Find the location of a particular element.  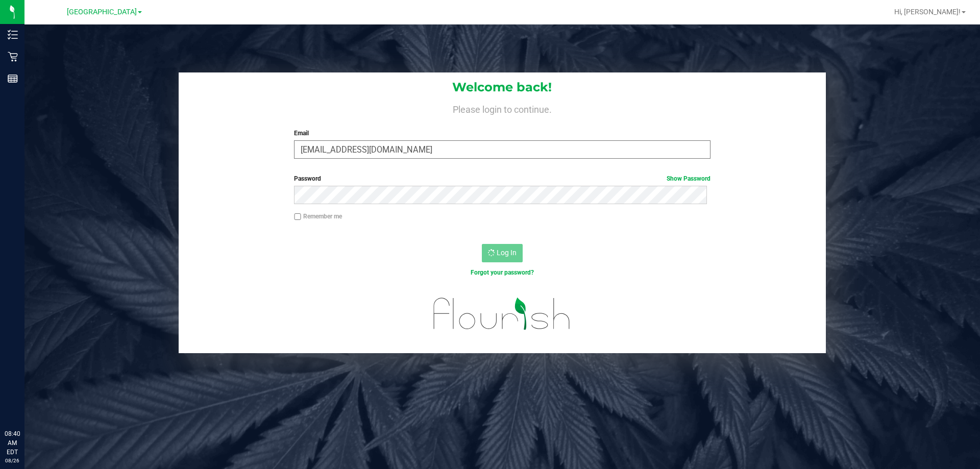

a: Forgot your password? is located at coordinates (502, 272).